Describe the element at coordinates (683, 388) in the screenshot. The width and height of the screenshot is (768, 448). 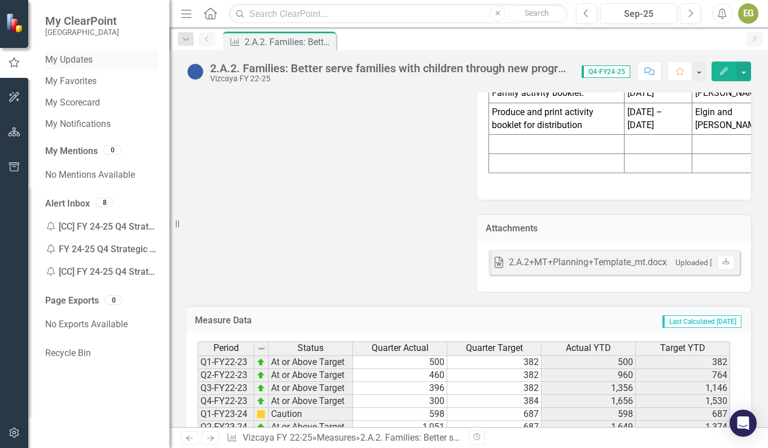
I see `td: 1,146` at that location.